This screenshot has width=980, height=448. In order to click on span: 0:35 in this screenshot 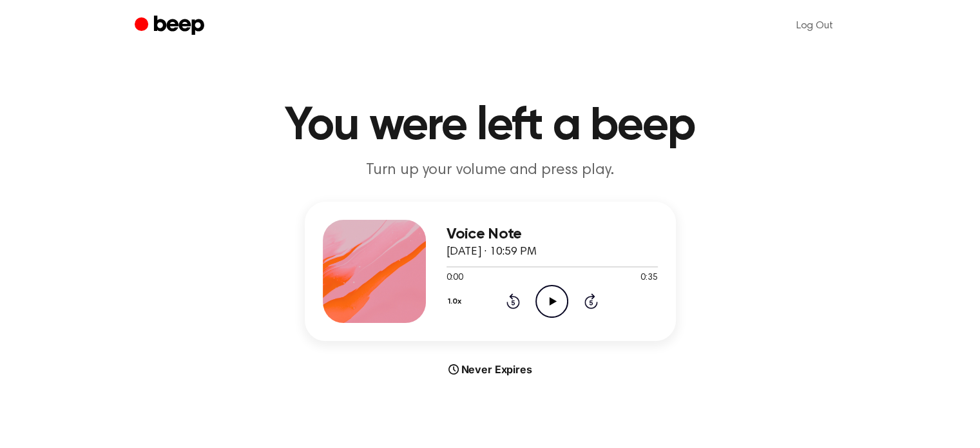, I will do `click(649, 278)`.